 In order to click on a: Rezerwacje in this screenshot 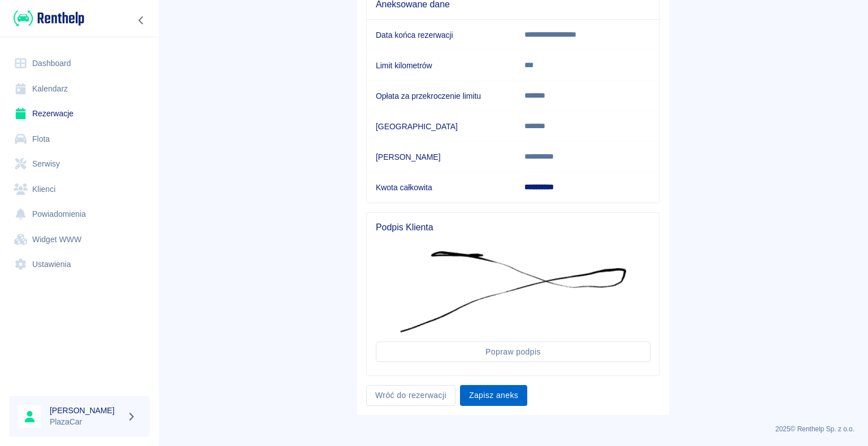, I will do `click(79, 114)`.